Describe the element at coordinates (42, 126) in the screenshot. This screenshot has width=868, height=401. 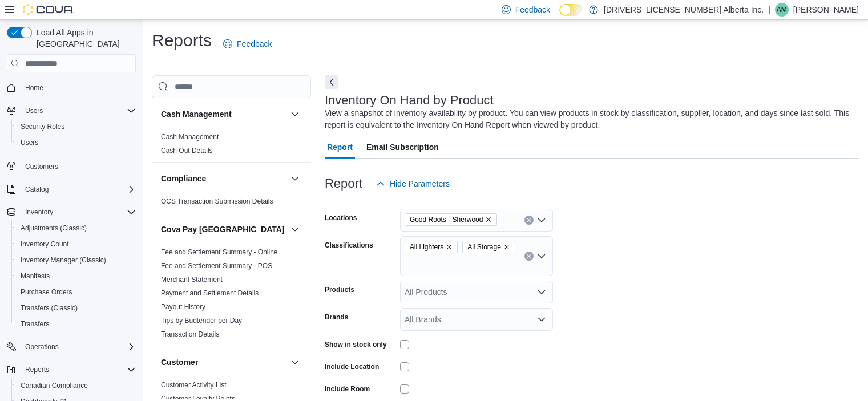
I see `a: Security Roles` at that location.